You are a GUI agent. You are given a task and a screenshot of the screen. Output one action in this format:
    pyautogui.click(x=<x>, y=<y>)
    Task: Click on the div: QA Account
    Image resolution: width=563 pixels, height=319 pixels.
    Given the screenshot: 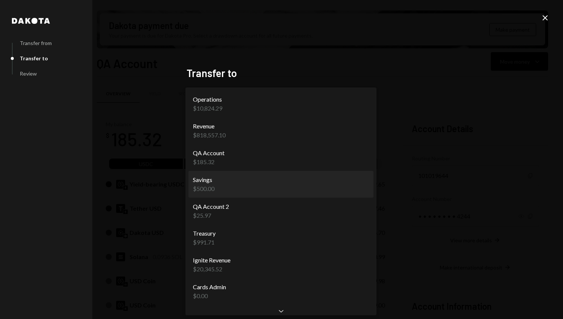 What is the action you would take?
    pyautogui.click(x=209, y=153)
    